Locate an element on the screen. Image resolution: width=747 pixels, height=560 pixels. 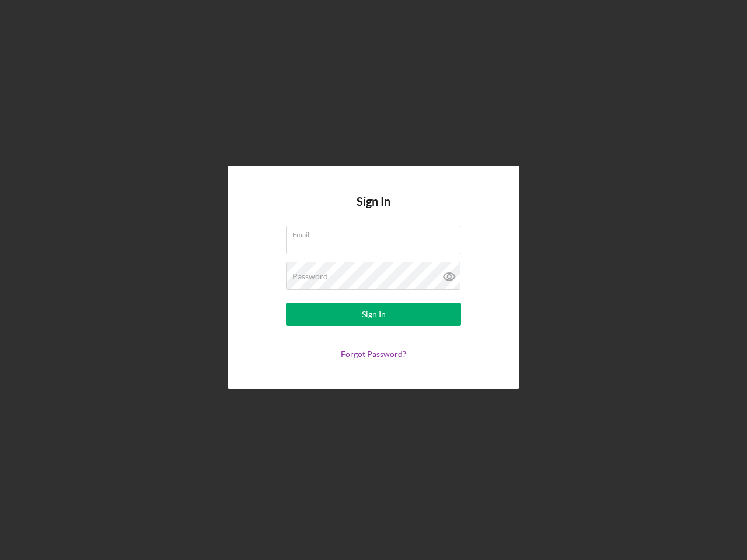
h4: Sign In is located at coordinates (374, 210).